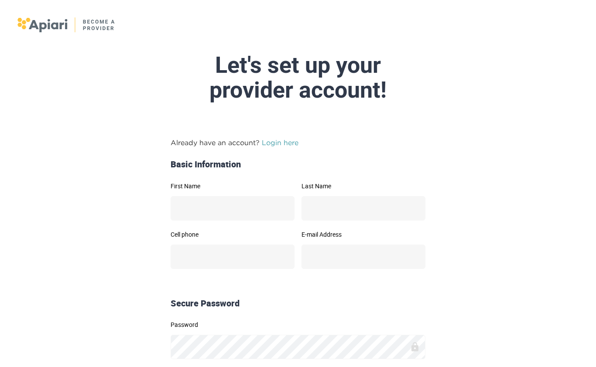 Image resolution: width=596 pixels, height=367 pixels. I want to click on label: Cell phone, so click(232, 235).